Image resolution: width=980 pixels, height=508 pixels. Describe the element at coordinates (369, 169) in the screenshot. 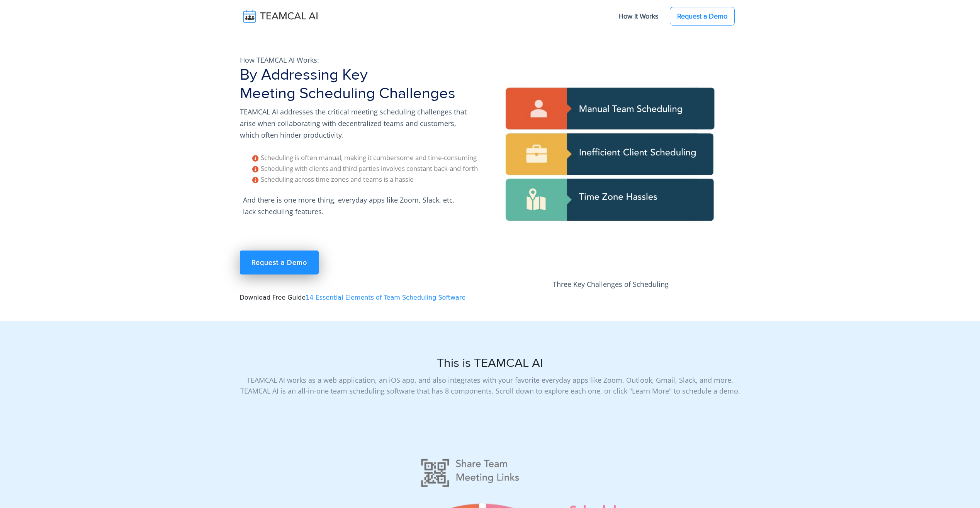

I see `li: Scheduling with clients and third parties involves constant back-and-forth` at that location.